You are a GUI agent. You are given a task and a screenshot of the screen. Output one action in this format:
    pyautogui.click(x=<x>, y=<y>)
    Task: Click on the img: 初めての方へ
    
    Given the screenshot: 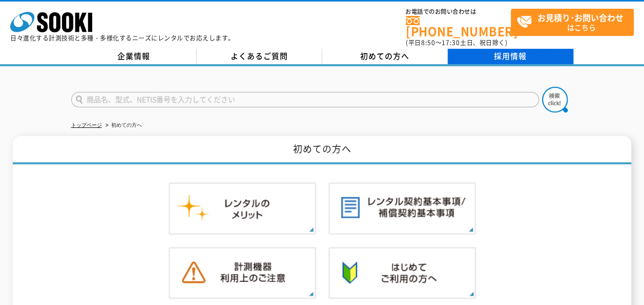 What is the action you would take?
    pyautogui.click(x=402, y=273)
    